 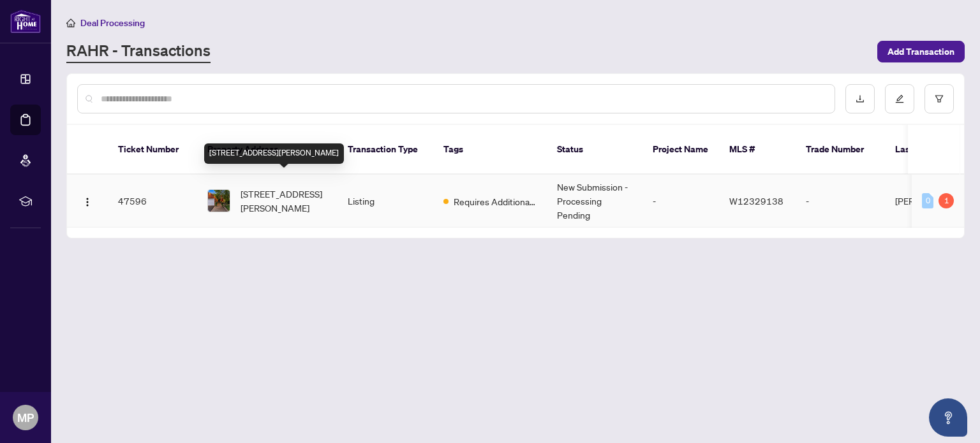 What do you see at coordinates (928, 201) in the screenshot?
I see `div: 0` at bounding box center [928, 201].